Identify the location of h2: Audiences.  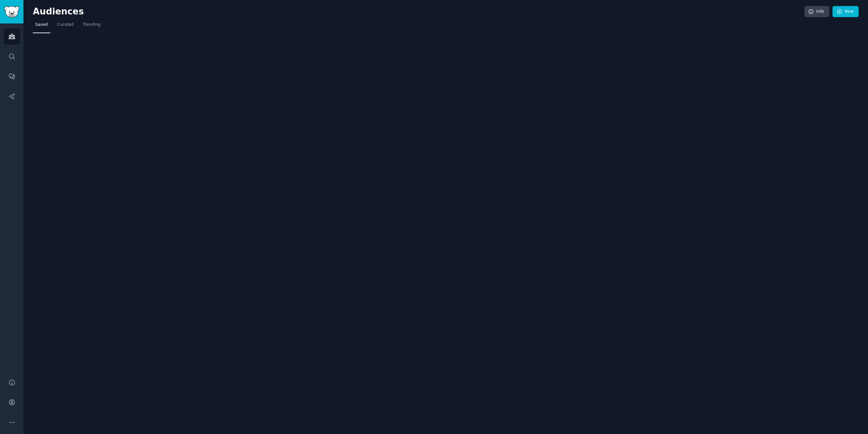
(419, 12).